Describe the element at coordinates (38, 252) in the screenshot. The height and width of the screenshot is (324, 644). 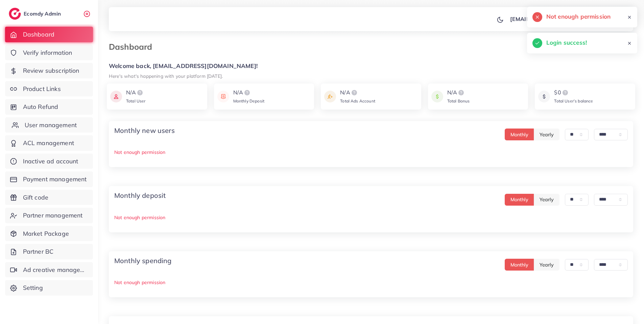
I see `span: Partner BC` at that location.